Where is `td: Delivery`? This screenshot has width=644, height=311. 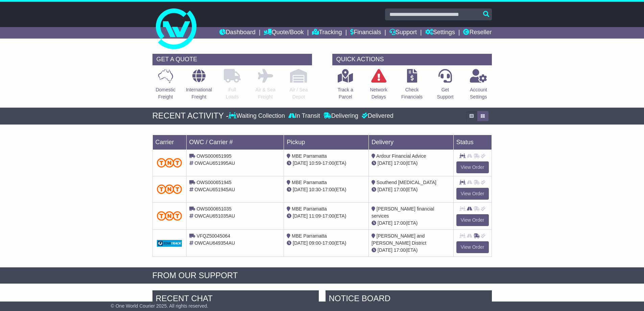
td: Delivery is located at coordinates (410, 142).